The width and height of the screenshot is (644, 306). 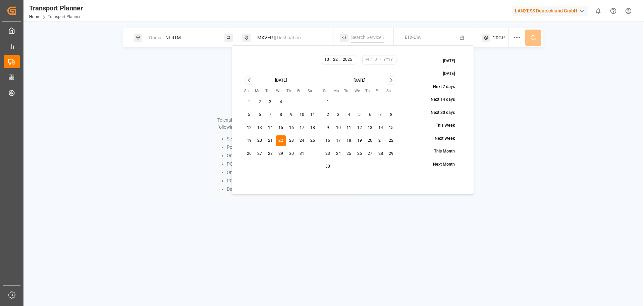 What do you see at coordinates (34, 17) in the screenshot?
I see `a: Home` at bounding box center [34, 17].